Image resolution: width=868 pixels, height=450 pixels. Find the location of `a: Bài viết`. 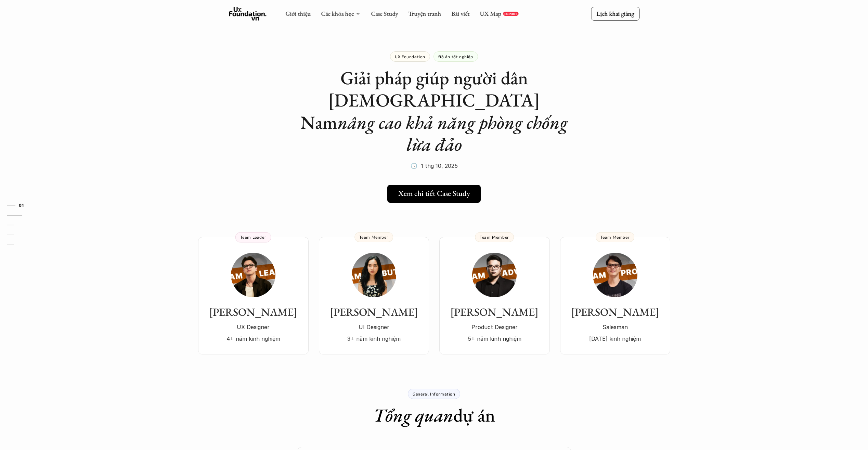

a: Bài viết is located at coordinates (460, 14).